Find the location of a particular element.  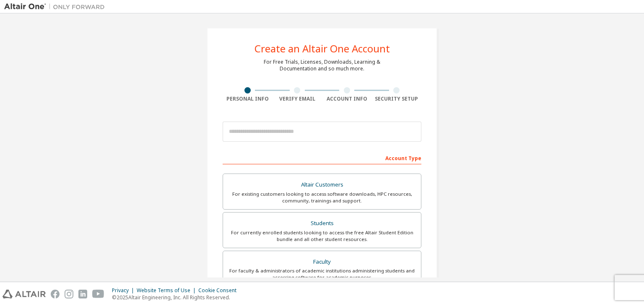

div: Account Info is located at coordinates (347, 99).